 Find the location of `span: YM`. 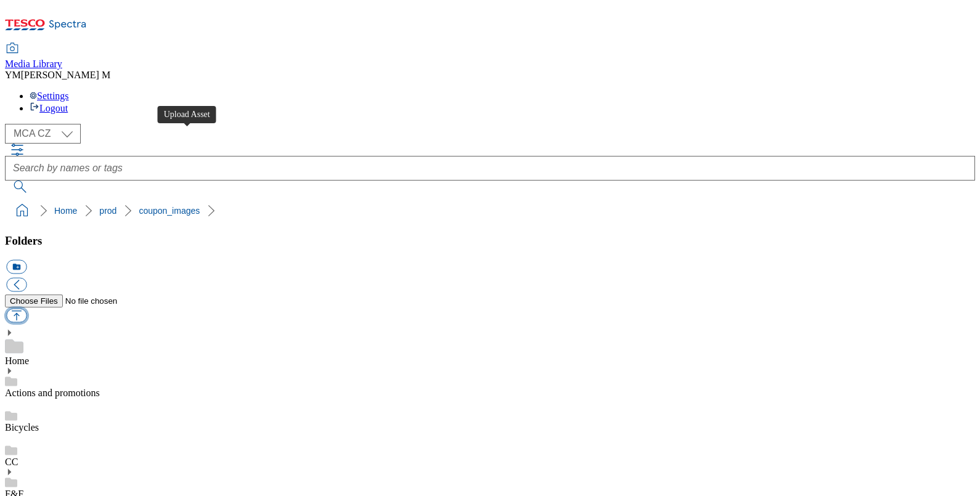

span: YM is located at coordinates (13, 75).